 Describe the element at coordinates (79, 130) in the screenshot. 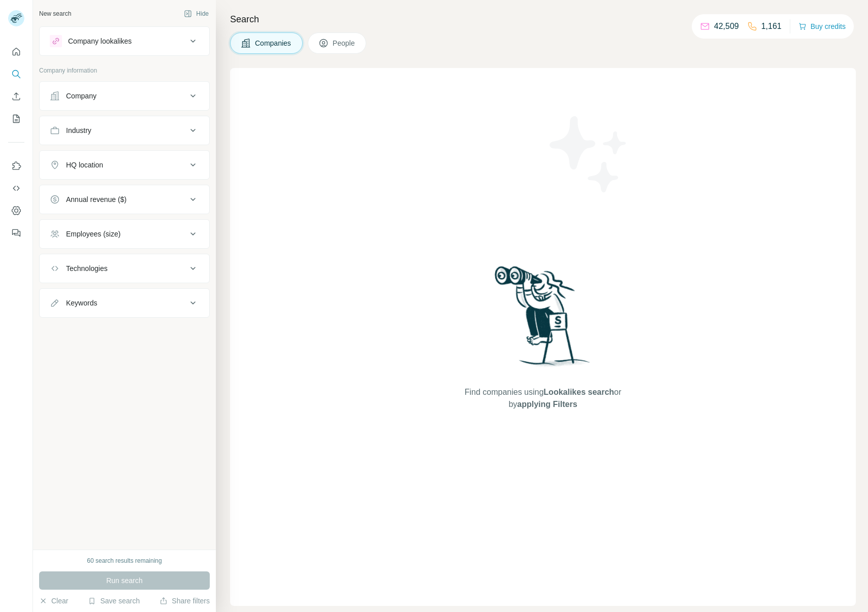

I see `div: Industry` at that location.